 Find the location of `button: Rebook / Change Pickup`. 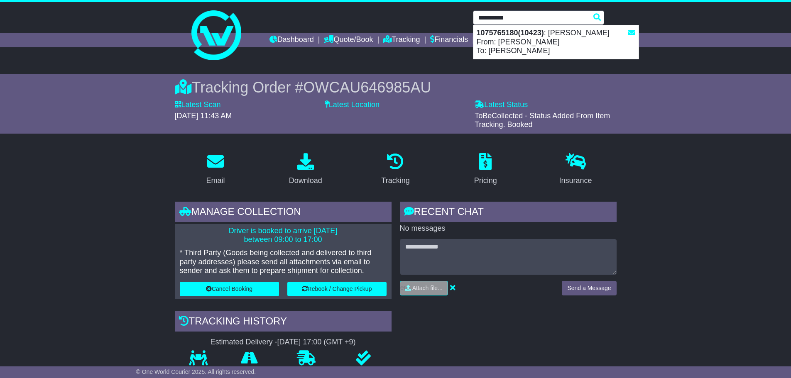

button: Rebook / Change Pickup is located at coordinates (337, 289).